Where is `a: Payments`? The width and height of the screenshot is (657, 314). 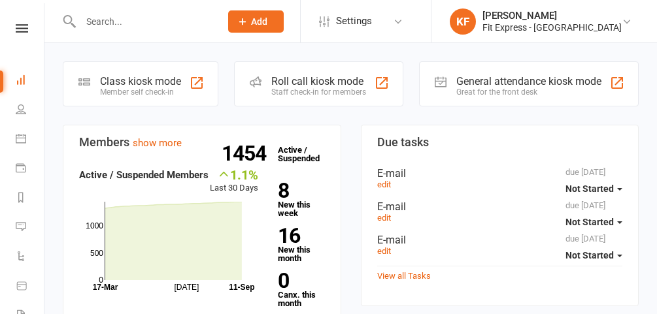
a: Payments is located at coordinates (30, 169).